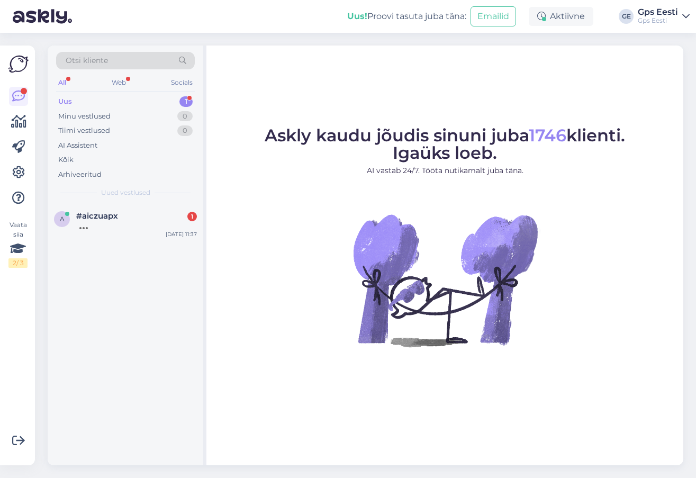 The width and height of the screenshot is (696, 478). I want to click on div: Aktiivne, so click(561, 16).